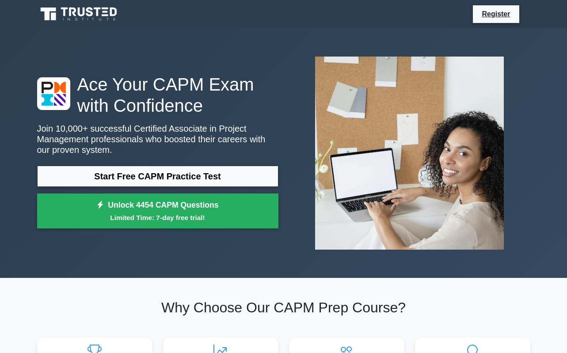  I want to click on a: Register, so click(496, 14).